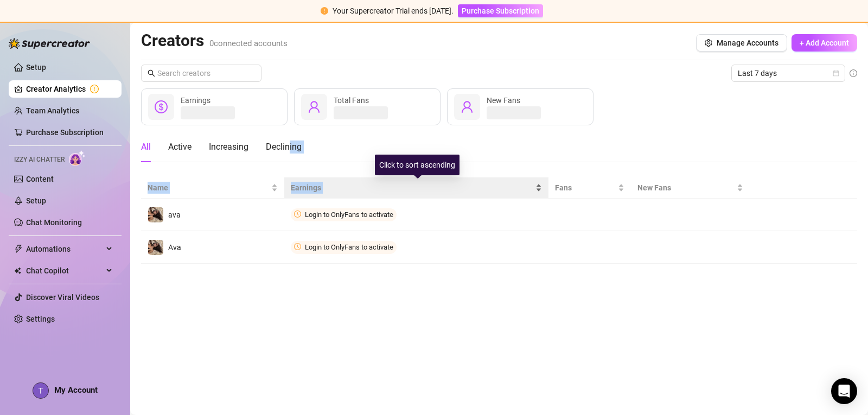  What do you see at coordinates (589, 188) in the screenshot?
I see `th: Fans` at bounding box center [589, 188].